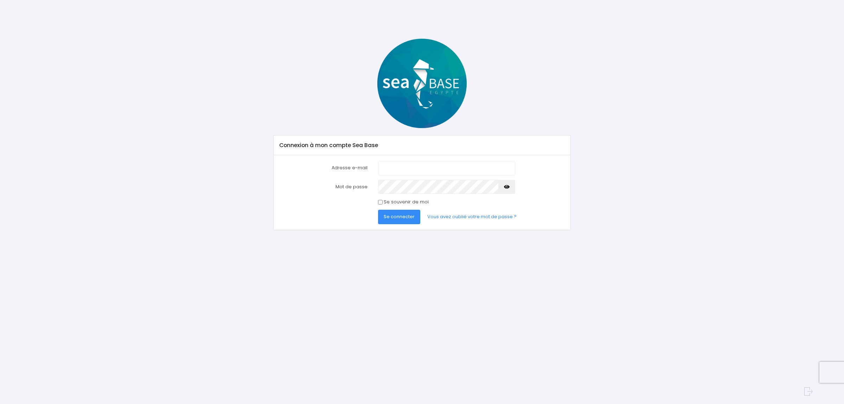 This screenshot has width=844, height=404. I want to click on span: Se connecter, so click(399, 216).